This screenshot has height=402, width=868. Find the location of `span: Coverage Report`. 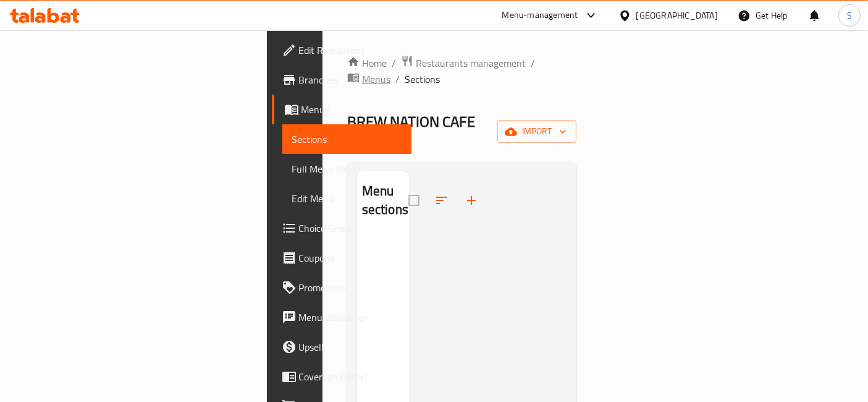

span: Coverage Report is located at coordinates (350, 377).